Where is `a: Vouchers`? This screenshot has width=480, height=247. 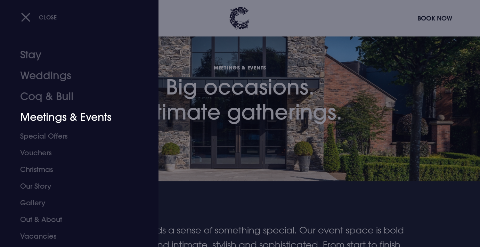 a: Vouchers is located at coordinates (75, 153).